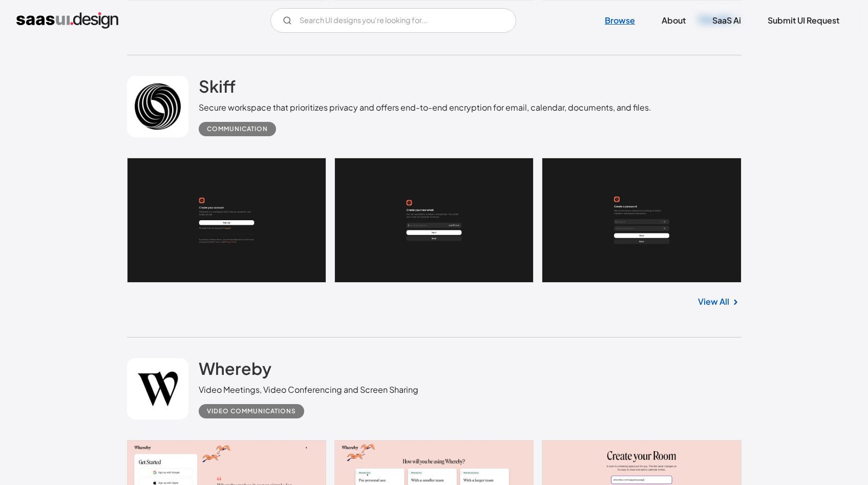 This screenshot has width=868, height=485. I want to click on h2: Skiff, so click(217, 86).